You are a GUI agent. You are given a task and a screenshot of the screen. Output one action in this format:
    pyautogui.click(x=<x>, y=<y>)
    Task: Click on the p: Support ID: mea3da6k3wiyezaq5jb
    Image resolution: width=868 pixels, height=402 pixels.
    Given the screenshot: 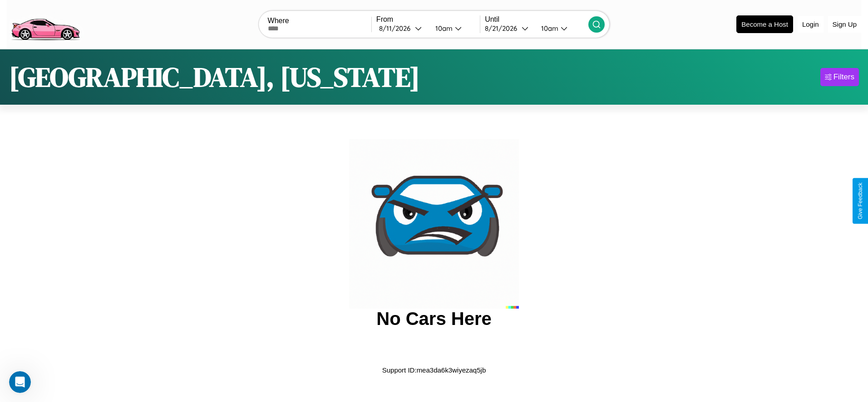 What is the action you would take?
    pyautogui.click(x=434, y=370)
    